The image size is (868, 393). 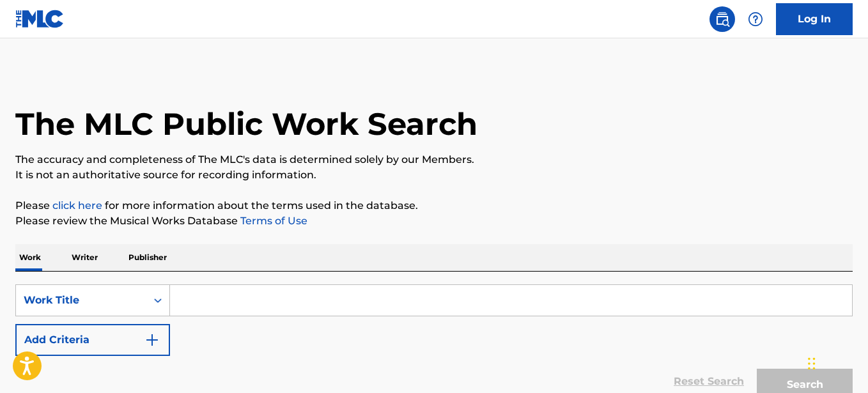 I want to click on p: Publisher, so click(x=148, y=258).